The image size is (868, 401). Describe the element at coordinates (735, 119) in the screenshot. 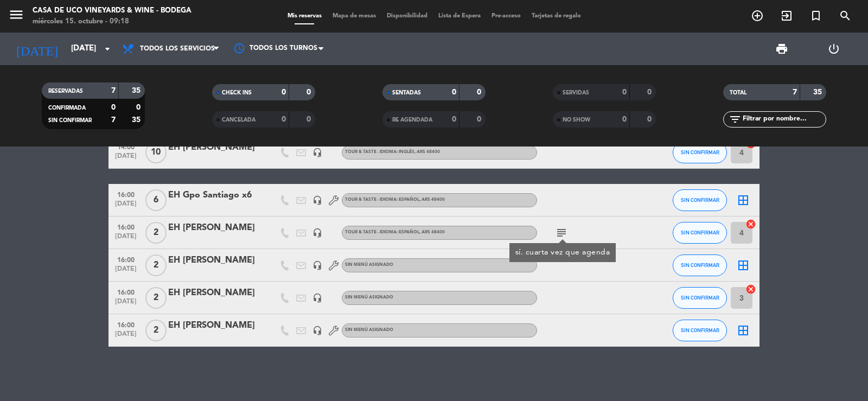

I see `i: filter_list` at that location.